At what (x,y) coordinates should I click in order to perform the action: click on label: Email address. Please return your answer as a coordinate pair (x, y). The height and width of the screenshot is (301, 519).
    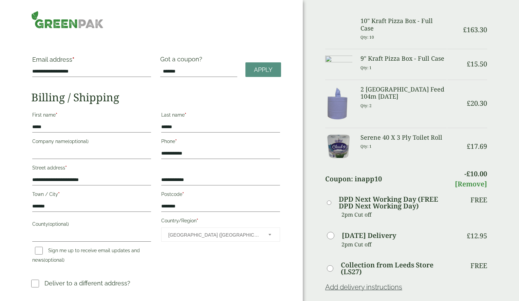
    Looking at the image, I should click on (92, 61).